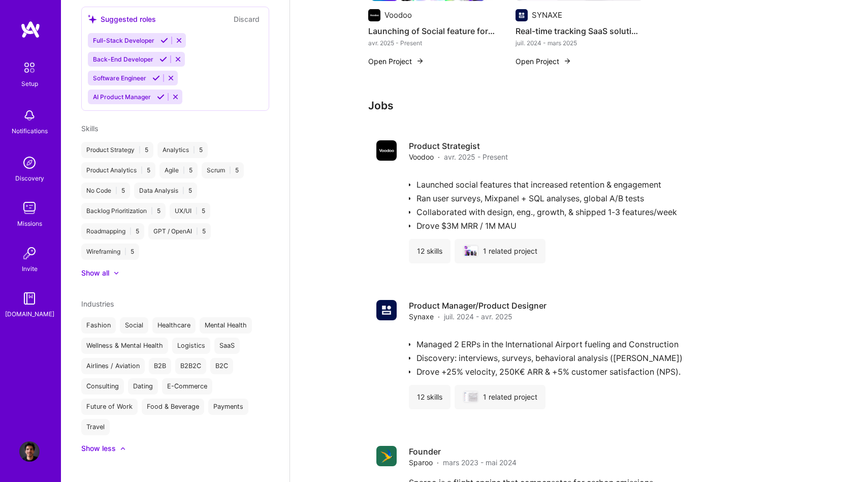 This screenshot has height=482, width=868. Describe the element at coordinates (30, 67) in the screenshot. I see `img: setup` at that location.